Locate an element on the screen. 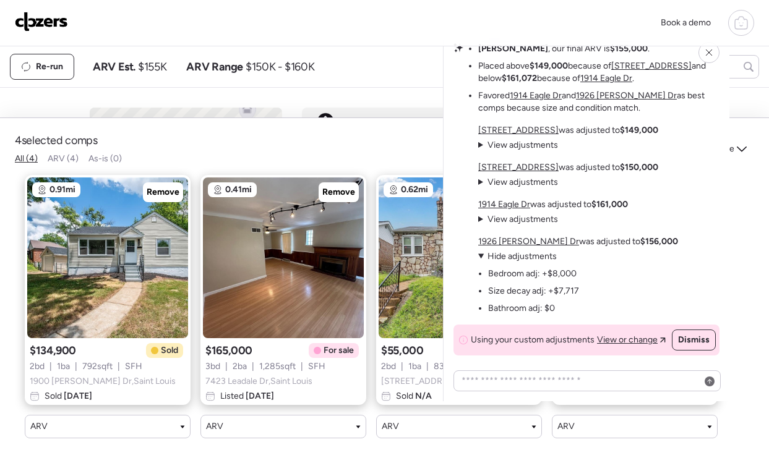 The image size is (769, 463). span: ARV Range is located at coordinates (215, 67).